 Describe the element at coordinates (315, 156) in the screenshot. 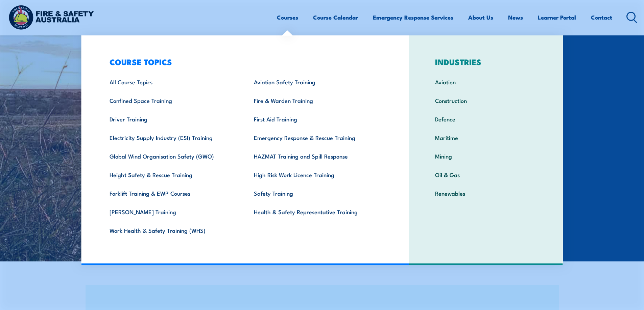

I see `a: HAZMAT Training and Spill Response` at that location.